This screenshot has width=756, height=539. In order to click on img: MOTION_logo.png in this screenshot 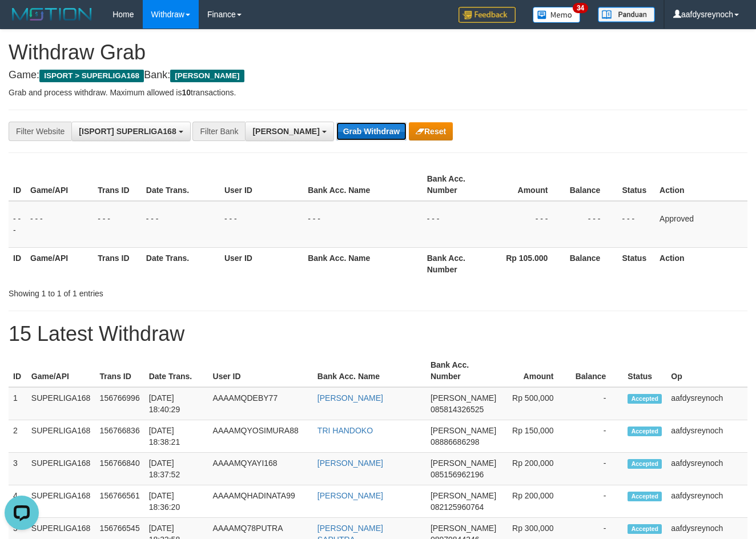, I will do `click(52, 15)`.